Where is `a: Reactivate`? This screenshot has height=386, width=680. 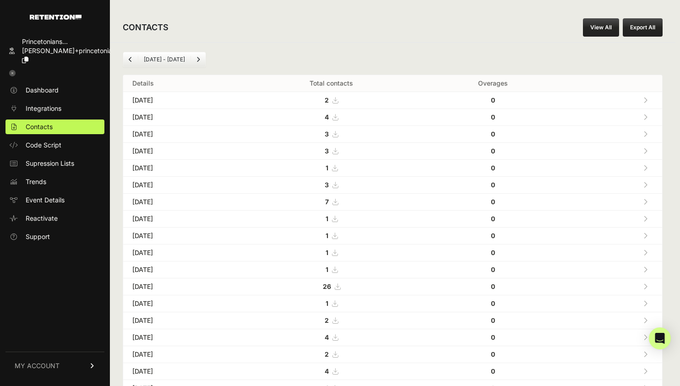 a: Reactivate is located at coordinates (55, 218).